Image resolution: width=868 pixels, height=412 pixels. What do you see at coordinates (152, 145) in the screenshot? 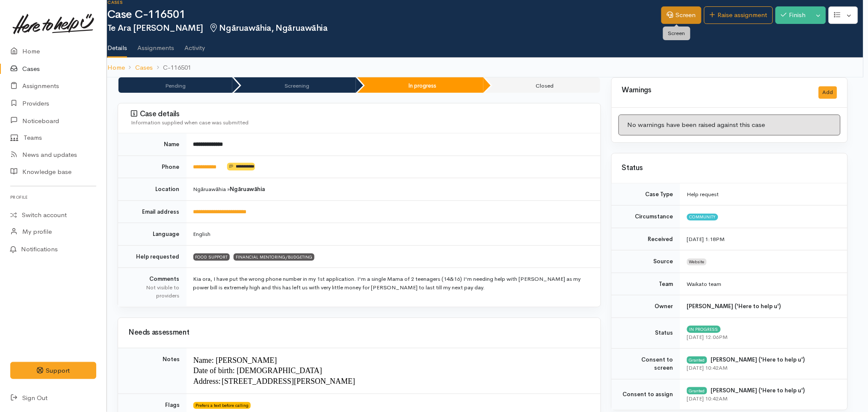
I see `td: Name` at bounding box center [152, 145].